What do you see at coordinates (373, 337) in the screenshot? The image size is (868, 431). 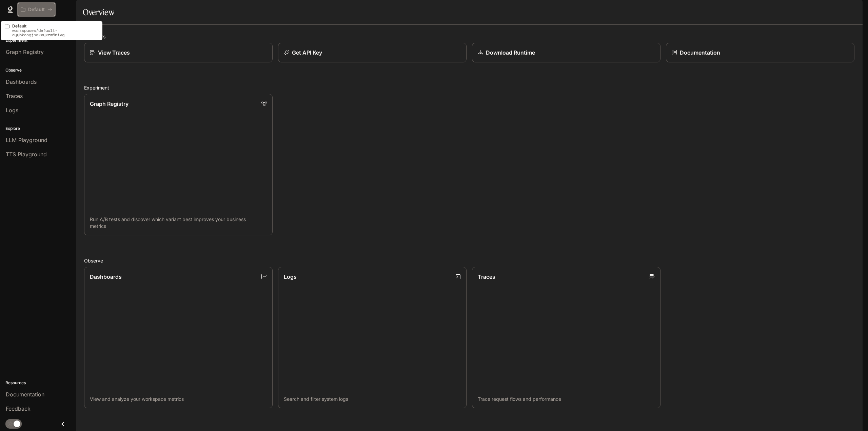 I see `a: LogsSearch and filter system logs` at bounding box center [373, 337].